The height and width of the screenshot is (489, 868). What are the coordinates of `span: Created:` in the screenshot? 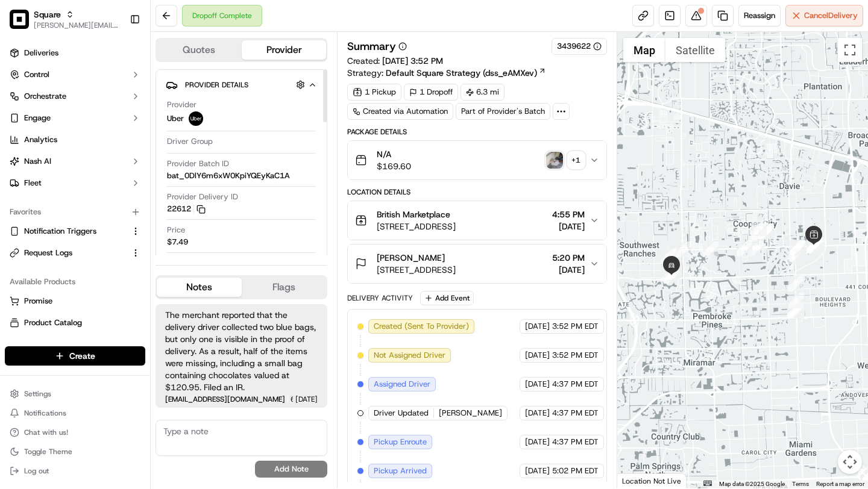 It's located at (395, 61).